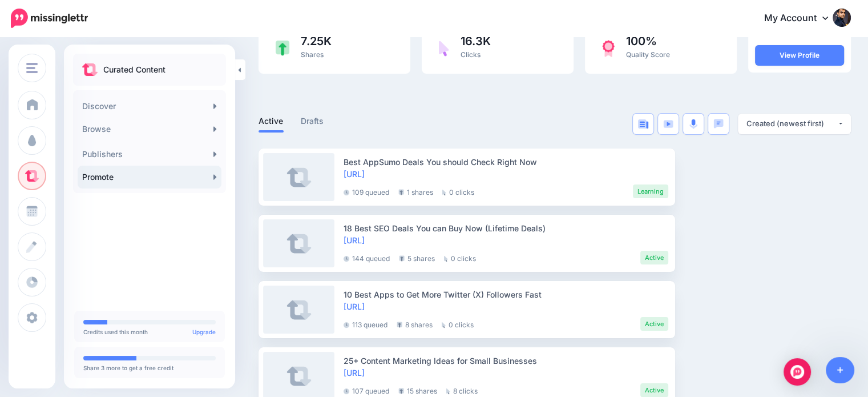  Describe the element at coordinates (367, 390) in the screenshot. I see `li: 107 queued` at that location.